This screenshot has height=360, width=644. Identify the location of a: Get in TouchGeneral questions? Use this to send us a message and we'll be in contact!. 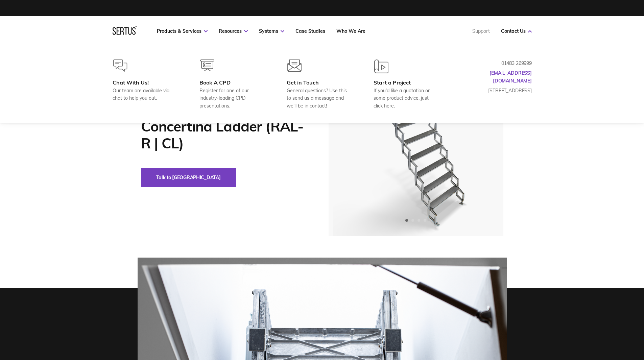
(319, 84).